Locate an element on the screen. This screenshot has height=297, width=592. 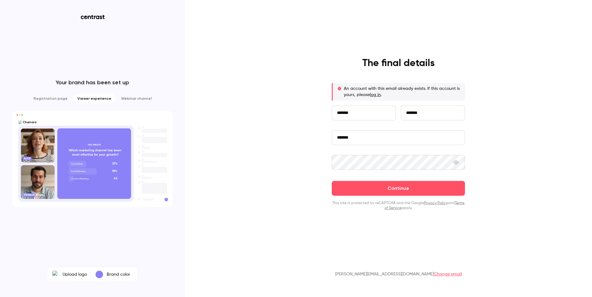
h4: The final details is located at coordinates (398, 63).